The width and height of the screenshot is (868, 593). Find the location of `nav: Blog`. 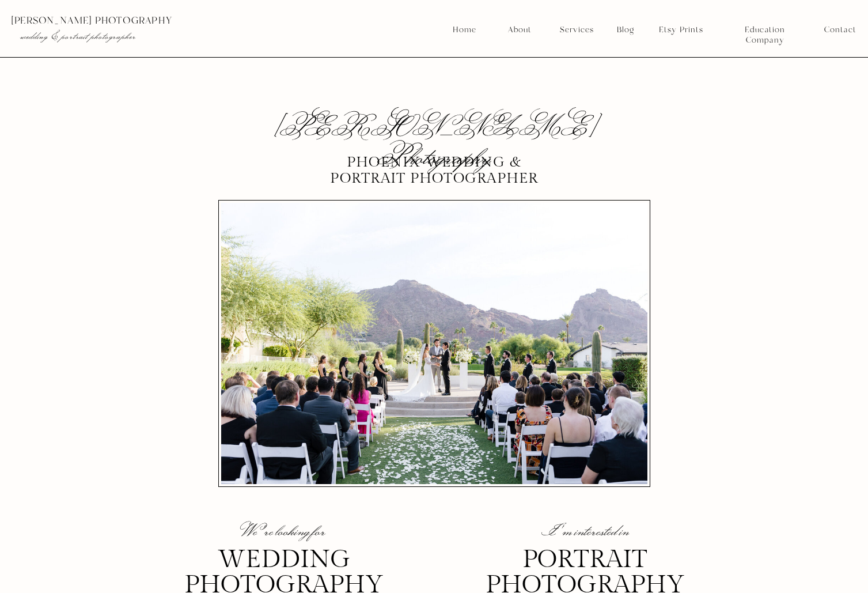

nav: Blog is located at coordinates (626, 30).